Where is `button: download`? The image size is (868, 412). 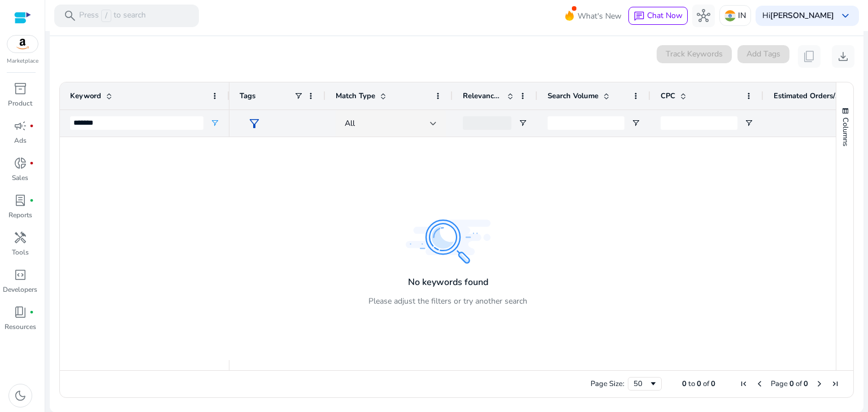 button: download is located at coordinates (843, 56).